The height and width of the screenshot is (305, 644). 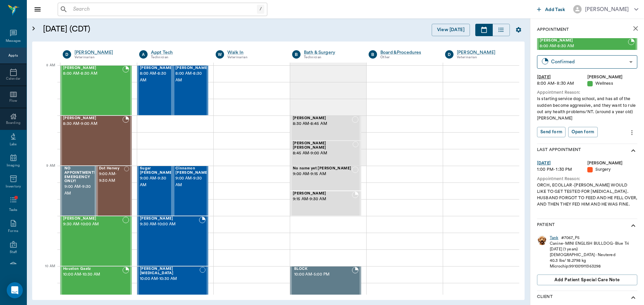 I want to click on a: Bath & Surgery, so click(x=331, y=53).